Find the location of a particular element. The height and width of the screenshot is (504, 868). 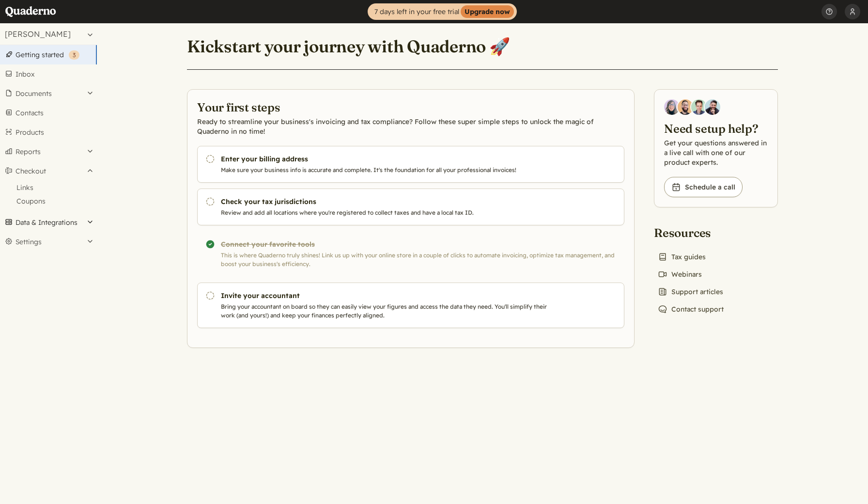

a: Contact support is located at coordinates (691, 309).